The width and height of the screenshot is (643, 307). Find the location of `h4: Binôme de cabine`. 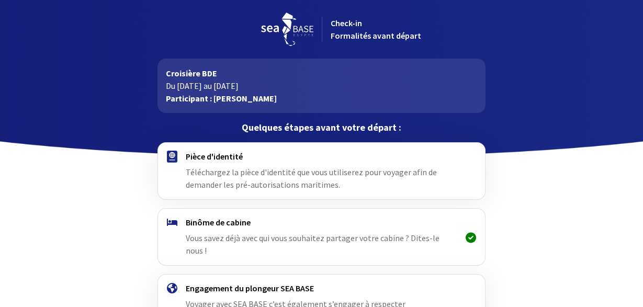

h4: Binôme de cabine is located at coordinates (321, 222).